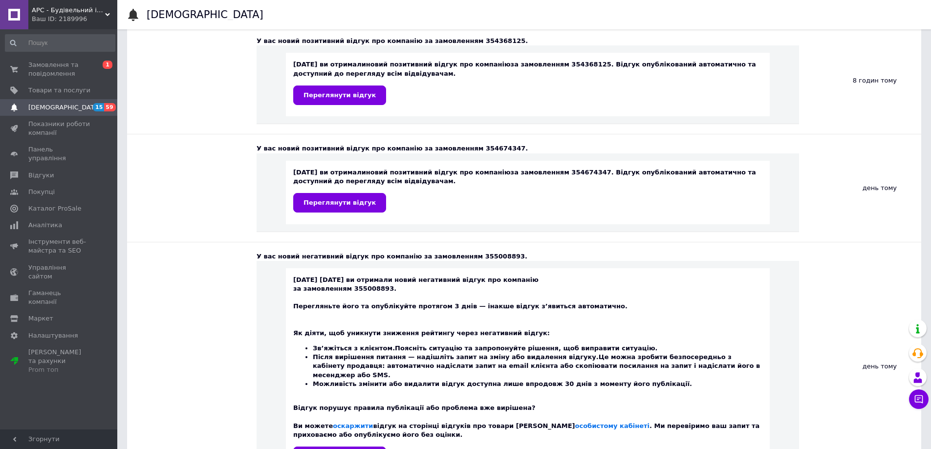  I want to click on div: 8 годин тому, so click(860, 80).